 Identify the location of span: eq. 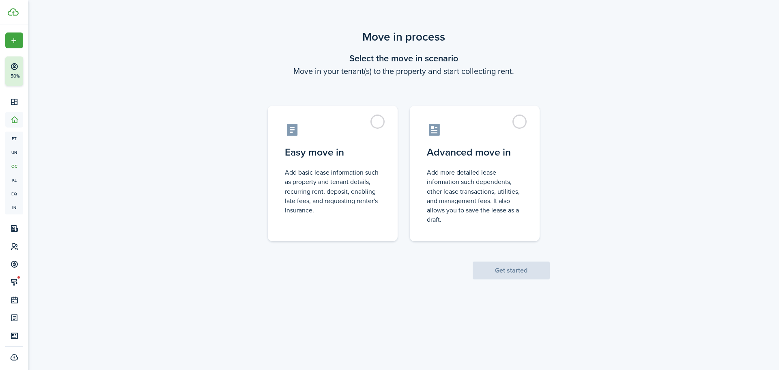
(14, 194).